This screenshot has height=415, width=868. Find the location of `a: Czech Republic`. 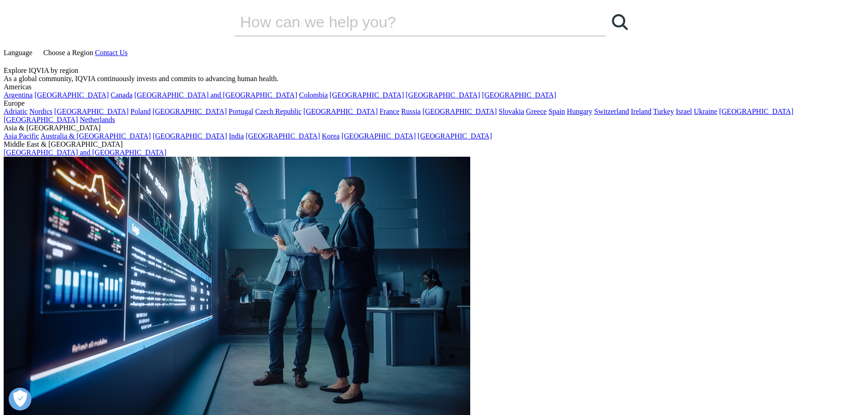

a: Czech Republic is located at coordinates (278, 111).